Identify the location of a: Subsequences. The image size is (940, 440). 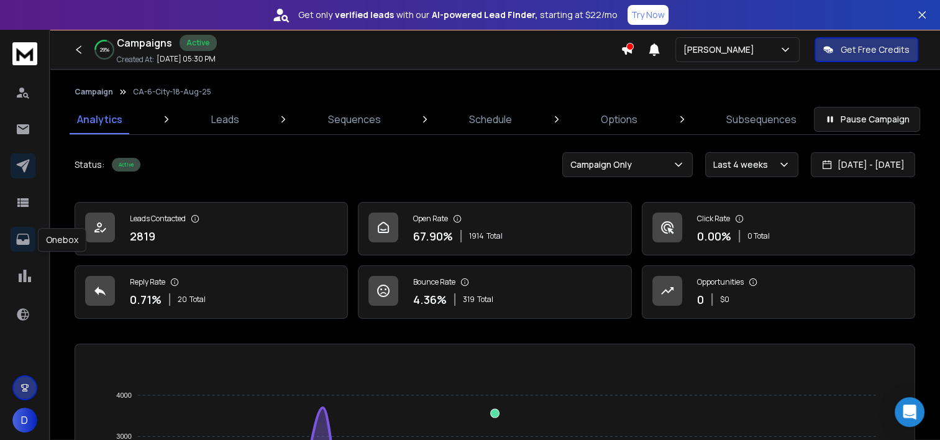
(761, 119).